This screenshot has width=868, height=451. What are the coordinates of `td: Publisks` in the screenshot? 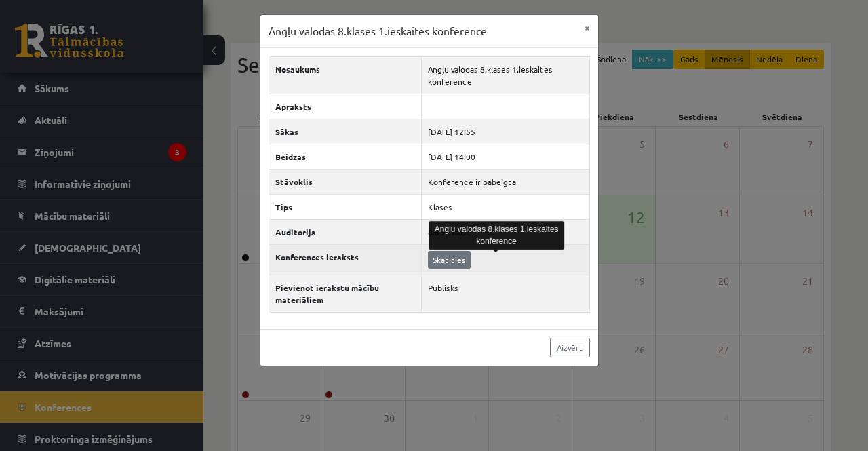 It's located at (505, 293).